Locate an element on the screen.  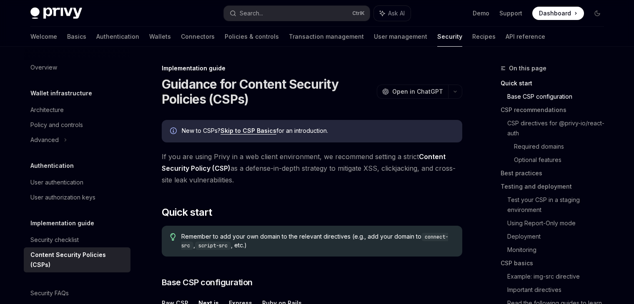
span: If you are using Privy in a web client environment, we recommend setting a strict as a defense-in... is located at coordinates (312, 168).